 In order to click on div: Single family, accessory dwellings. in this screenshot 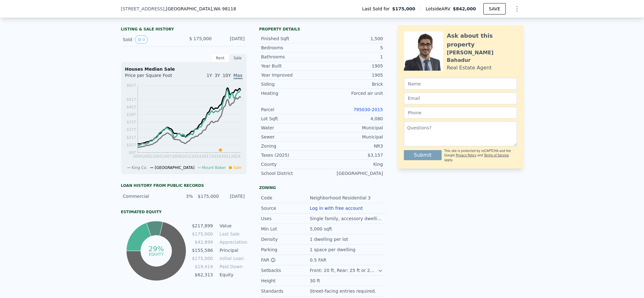, I will do `click(346, 219)`.